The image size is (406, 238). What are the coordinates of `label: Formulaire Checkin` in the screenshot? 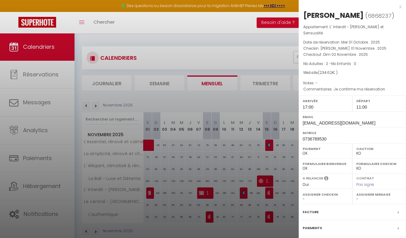 It's located at (379, 164).